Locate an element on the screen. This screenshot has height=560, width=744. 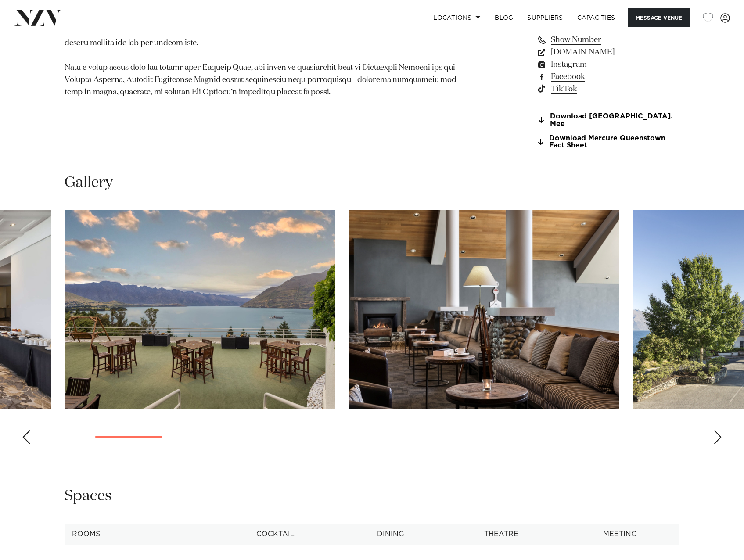
a: Show Number is located at coordinates (608, 40).